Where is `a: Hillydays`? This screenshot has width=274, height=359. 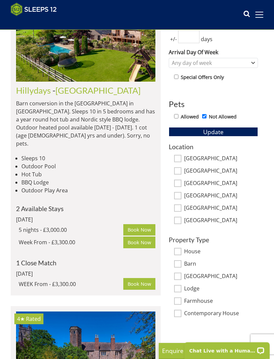 a: Hillydays is located at coordinates (33, 90).